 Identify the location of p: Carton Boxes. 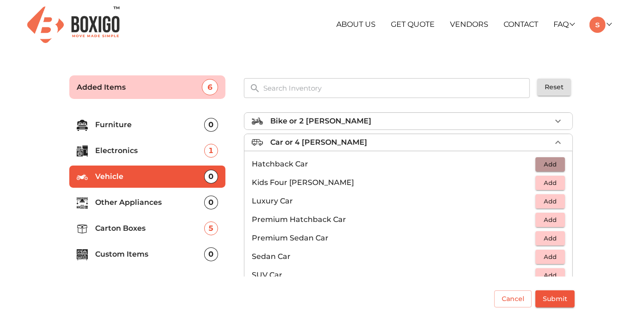
(150, 229).